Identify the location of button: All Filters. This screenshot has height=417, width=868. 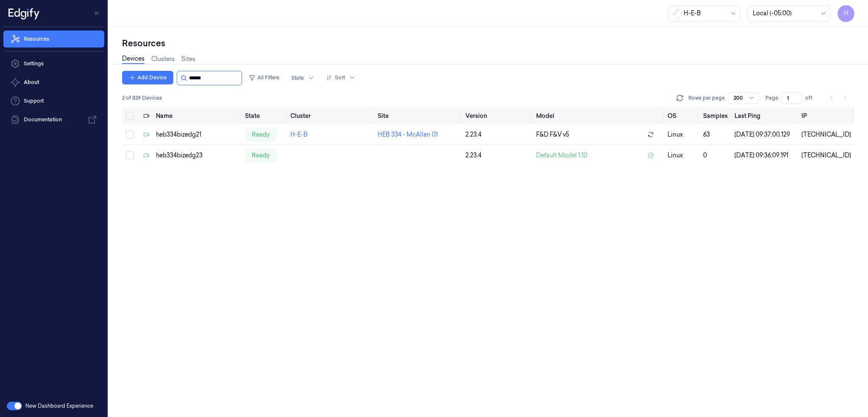
(264, 78).